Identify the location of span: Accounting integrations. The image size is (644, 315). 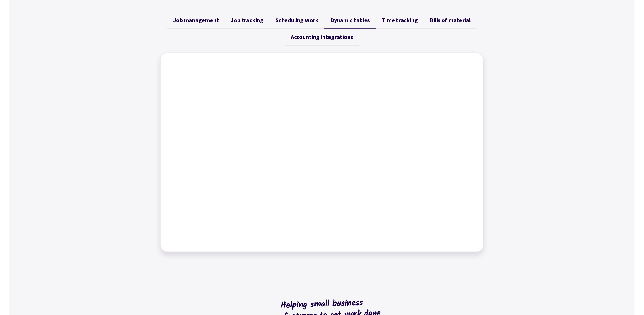
(322, 37).